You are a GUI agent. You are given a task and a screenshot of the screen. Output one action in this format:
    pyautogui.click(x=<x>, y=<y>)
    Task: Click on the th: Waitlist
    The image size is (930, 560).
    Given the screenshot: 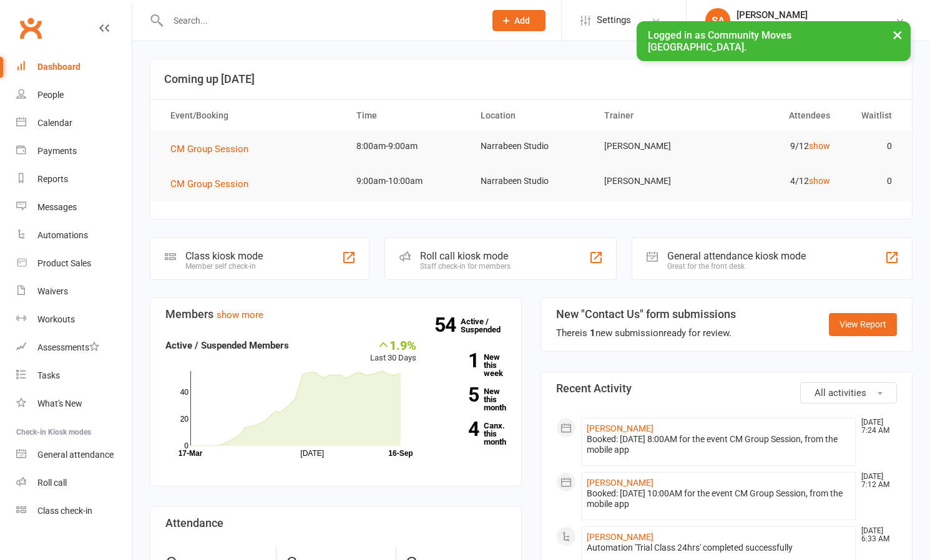 What is the action you would take?
    pyautogui.click(x=872, y=116)
    